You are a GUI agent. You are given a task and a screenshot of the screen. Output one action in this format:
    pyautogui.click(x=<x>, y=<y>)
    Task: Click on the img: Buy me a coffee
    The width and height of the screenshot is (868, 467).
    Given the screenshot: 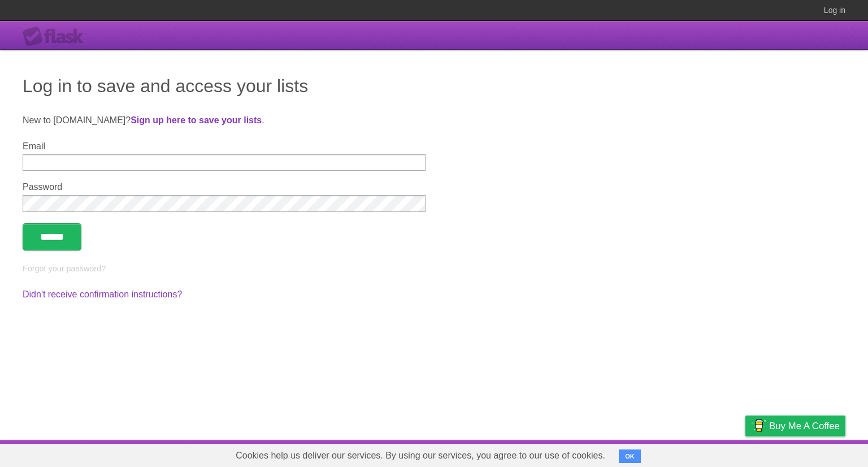 What is the action you would take?
    pyautogui.click(x=758, y=426)
    